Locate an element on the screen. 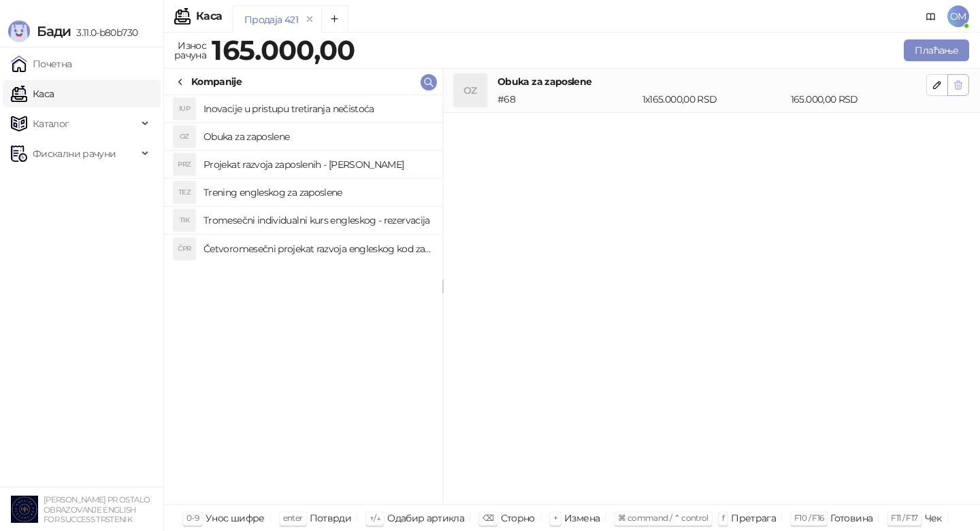  div: TIK is located at coordinates (184, 221).